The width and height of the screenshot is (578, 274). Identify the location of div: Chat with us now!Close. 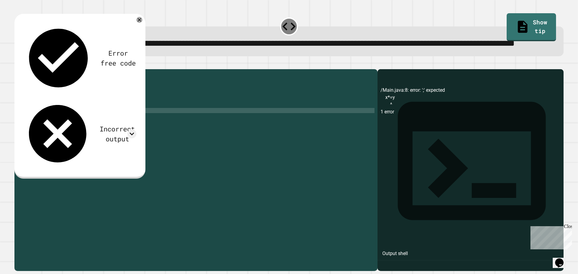
(22, 20).